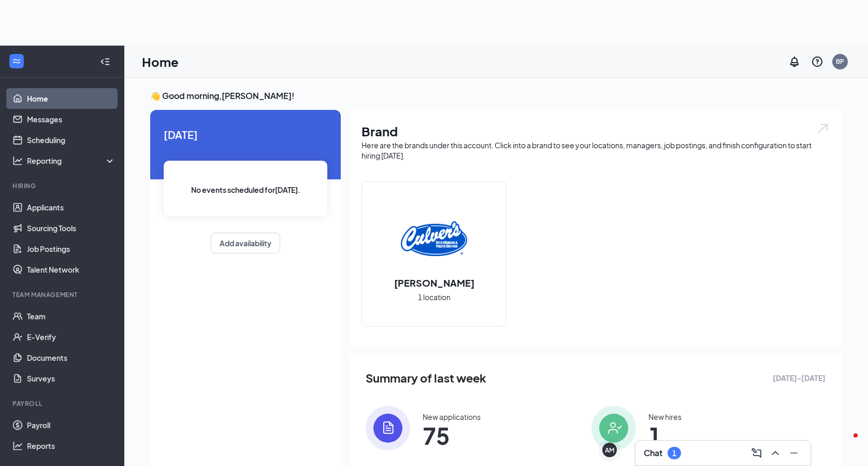 The width and height of the screenshot is (868, 466). I want to click on div: Team Management, so click(63, 295).